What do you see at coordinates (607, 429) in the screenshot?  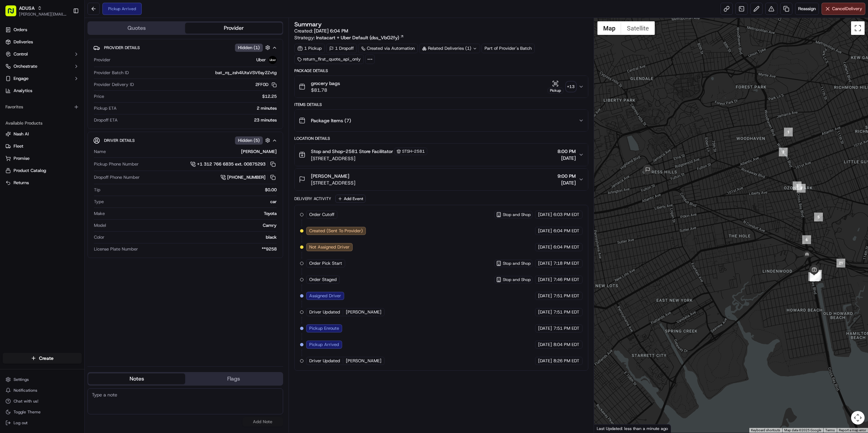 I see `img: Google` at bounding box center [607, 429].